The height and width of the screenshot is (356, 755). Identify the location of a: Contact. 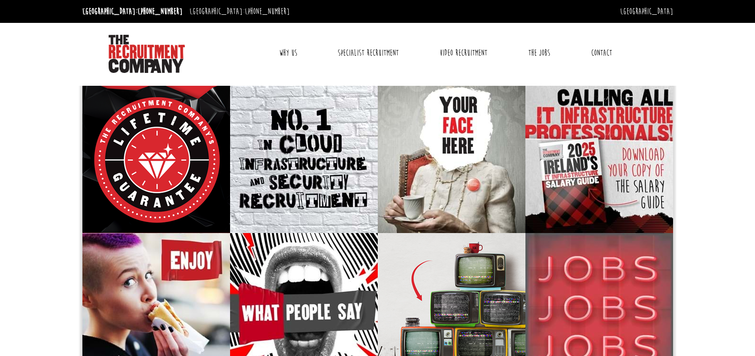
(602, 53).